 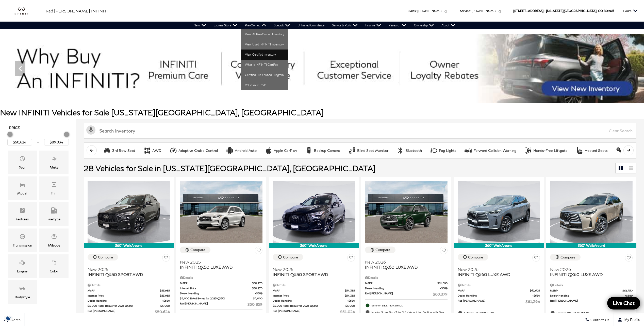 I want to click on span: Service, so click(x=465, y=11).